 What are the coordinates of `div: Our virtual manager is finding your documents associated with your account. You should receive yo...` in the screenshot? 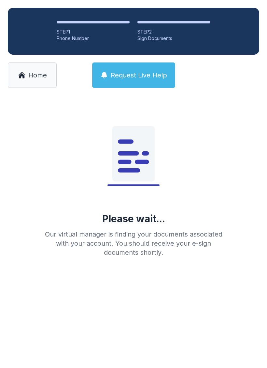 It's located at (133, 243).